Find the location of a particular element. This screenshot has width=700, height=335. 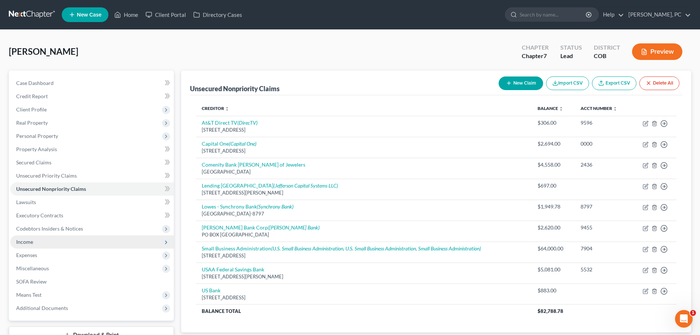

a: Capital One(Capital One) is located at coordinates (229, 143).